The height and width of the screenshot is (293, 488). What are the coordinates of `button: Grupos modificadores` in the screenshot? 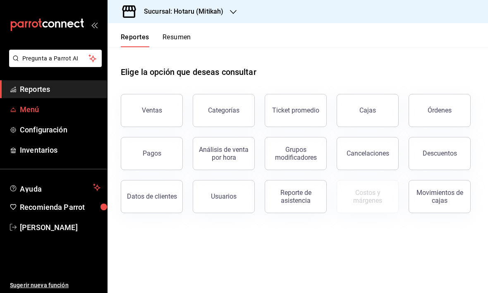 It's located at (296, 153).